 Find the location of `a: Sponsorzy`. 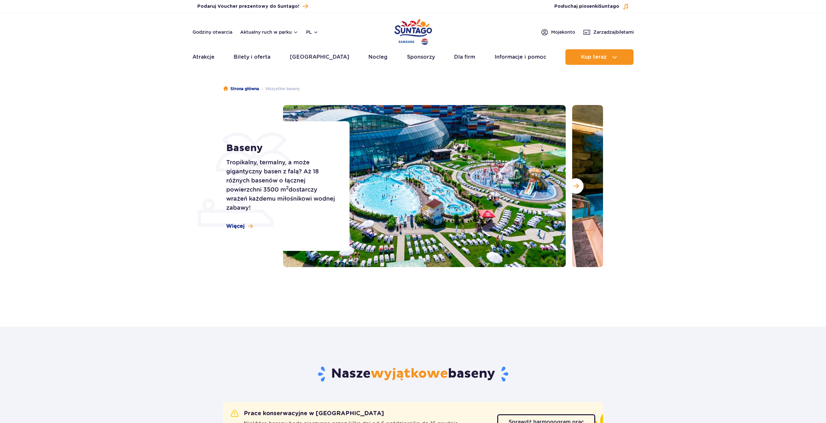

a: Sponsorzy is located at coordinates (421, 57).